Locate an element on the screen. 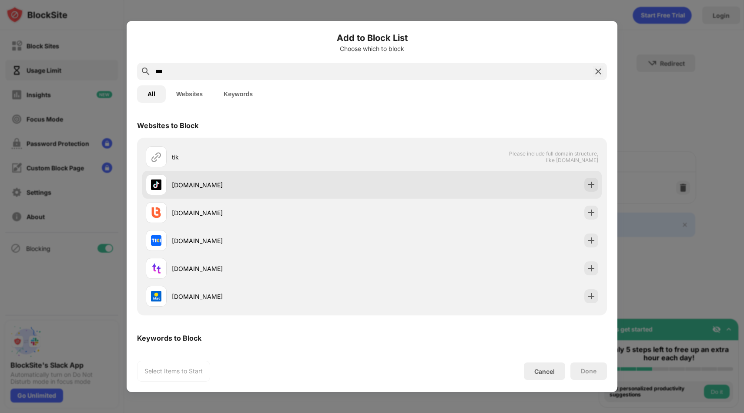  img: url.svg is located at coordinates (156, 157).